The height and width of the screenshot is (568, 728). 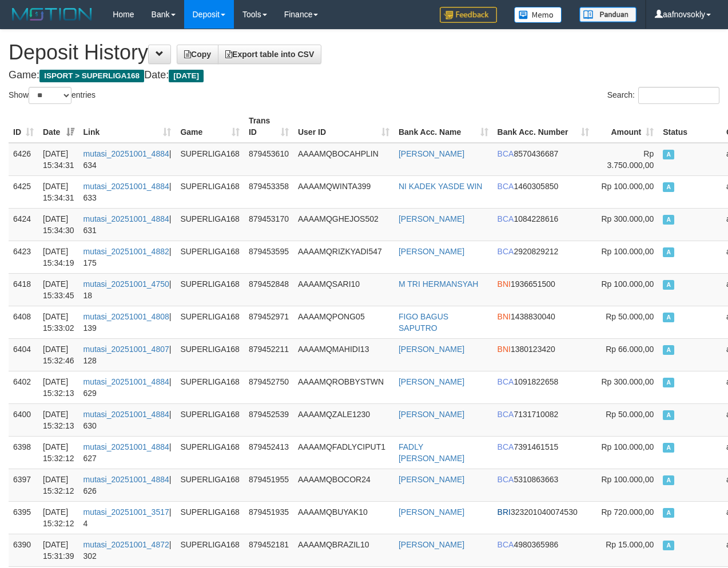 What do you see at coordinates (543, 387) in the screenshot?
I see `td: 1091822658` at bounding box center [543, 387].